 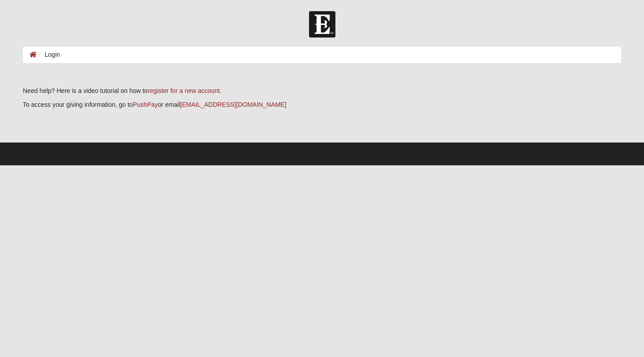 What do you see at coordinates (48, 54) in the screenshot?
I see `li: Login` at bounding box center [48, 54].